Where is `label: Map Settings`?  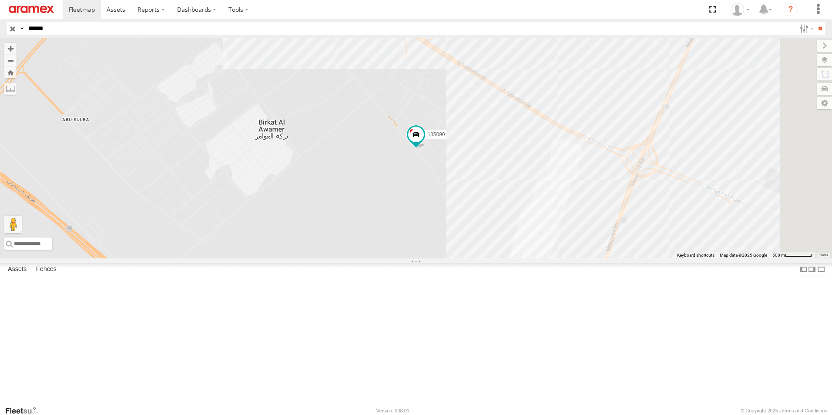 label: Map Settings is located at coordinates (825, 103).